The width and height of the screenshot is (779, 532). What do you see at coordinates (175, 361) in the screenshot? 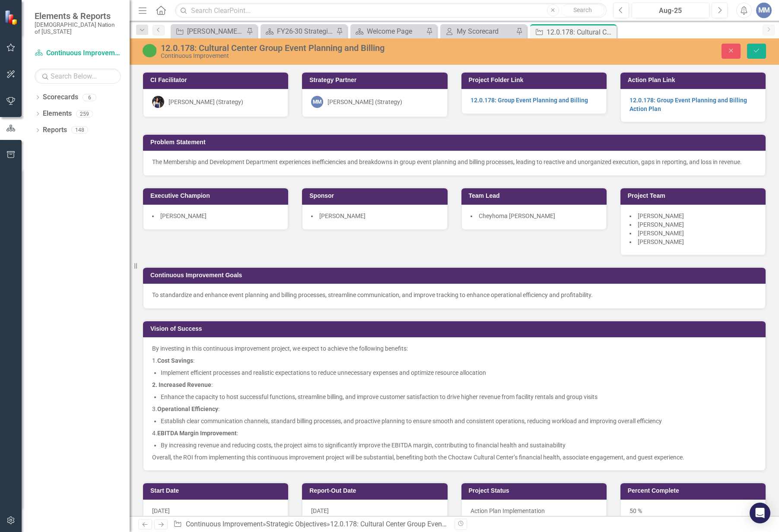
I see `strong: Cost Savings` at bounding box center [175, 361].